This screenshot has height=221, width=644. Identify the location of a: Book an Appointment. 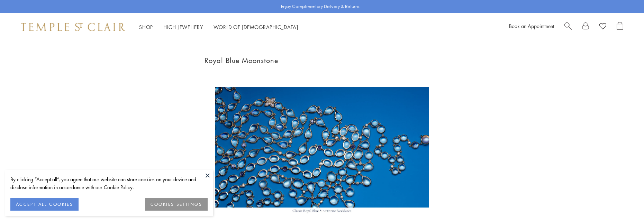
(532, 26).